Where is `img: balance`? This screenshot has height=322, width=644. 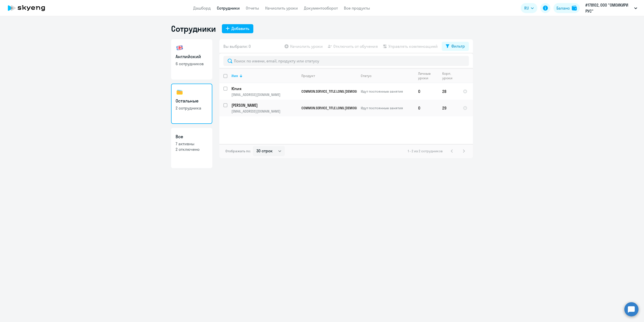 img: balance is located at coordinates (574, 8).